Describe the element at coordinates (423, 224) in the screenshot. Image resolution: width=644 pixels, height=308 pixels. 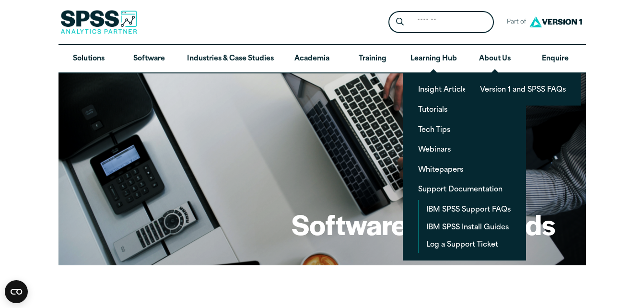
I see `h1: Software Downloads` at that location.